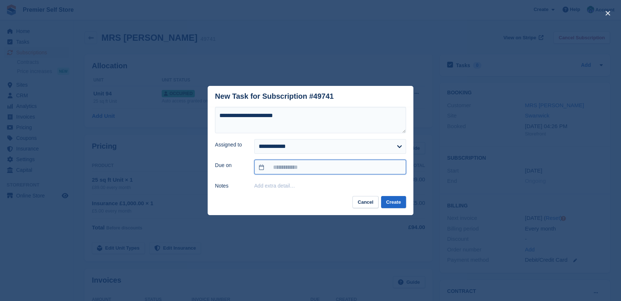 The width and height of the screenshot is (621, 301). Describe the element at coordinates (230, 145) in the screenshot. I see `label: Assigned to` at that location.